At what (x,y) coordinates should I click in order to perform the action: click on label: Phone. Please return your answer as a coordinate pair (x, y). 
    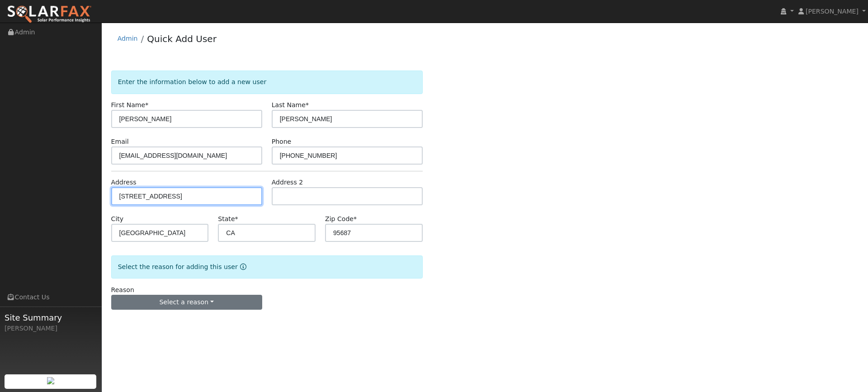
    Looking at the image, I should click on (282, 142).